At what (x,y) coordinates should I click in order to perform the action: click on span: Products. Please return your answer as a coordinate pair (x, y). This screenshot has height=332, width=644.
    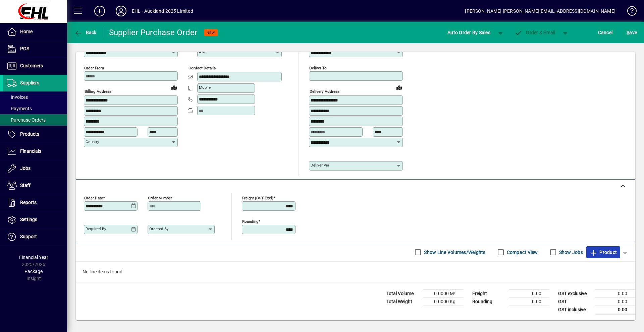
    Looking at the image, I should click on (29, 134).